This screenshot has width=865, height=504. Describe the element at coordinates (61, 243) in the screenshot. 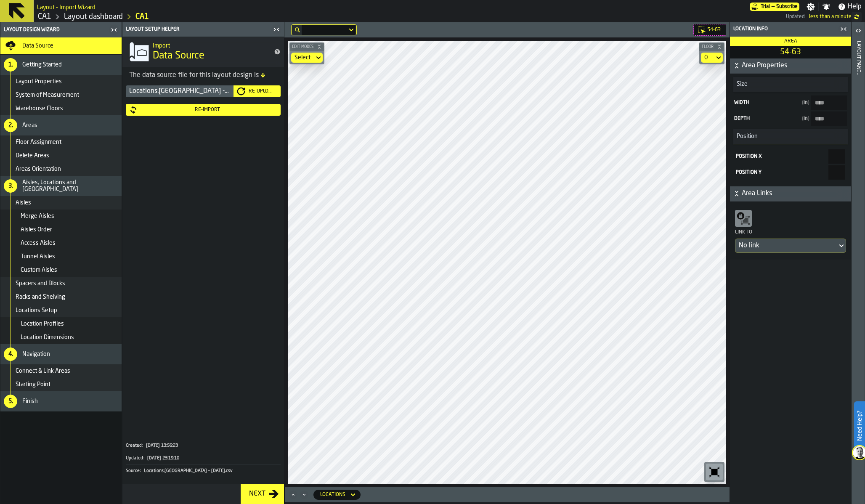

I see `li: menu Access Aisles` at that location.